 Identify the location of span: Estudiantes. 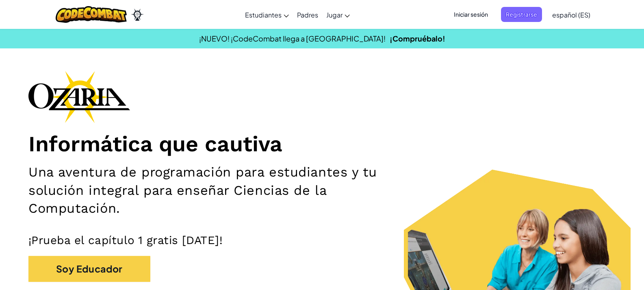
(264, 15).